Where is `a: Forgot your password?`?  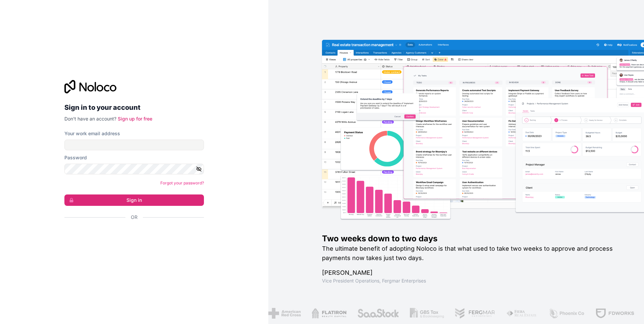 a: Forgot your password? is located at coordinates (182, 183).